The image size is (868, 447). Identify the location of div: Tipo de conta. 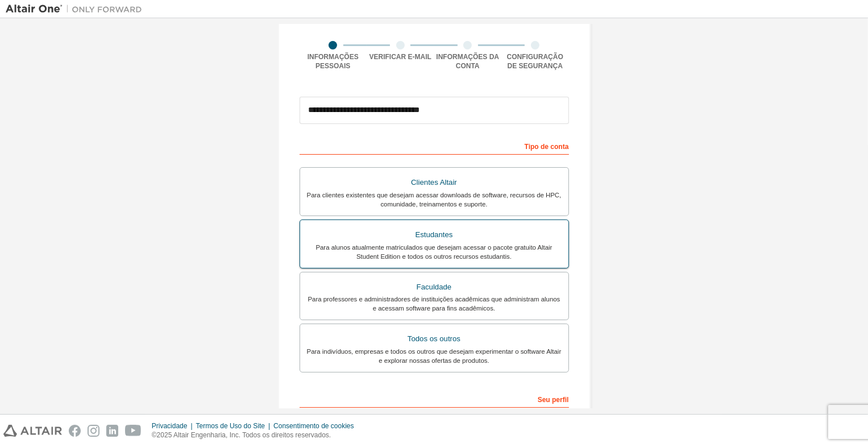
(434, 146).